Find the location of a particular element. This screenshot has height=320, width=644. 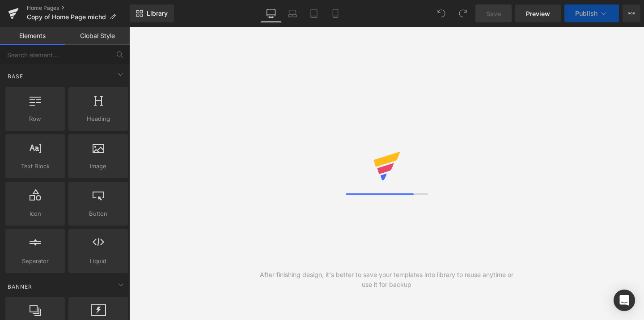

span: Preview is located at coordinates (539, 14).